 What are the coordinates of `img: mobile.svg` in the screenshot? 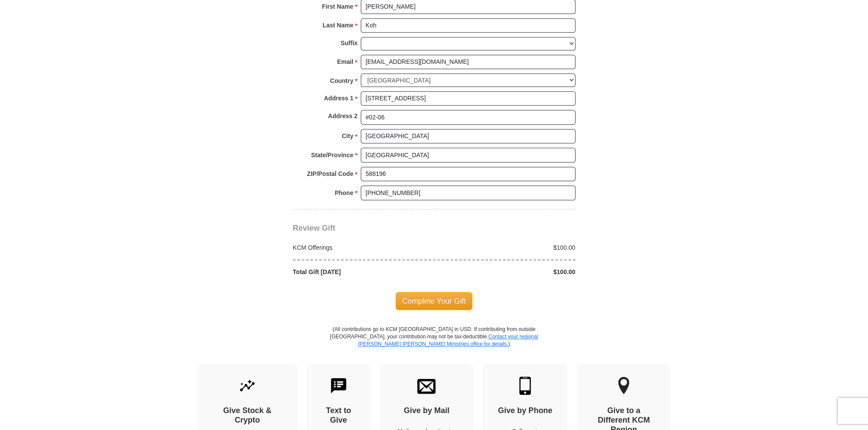 It's located at (525, 386).